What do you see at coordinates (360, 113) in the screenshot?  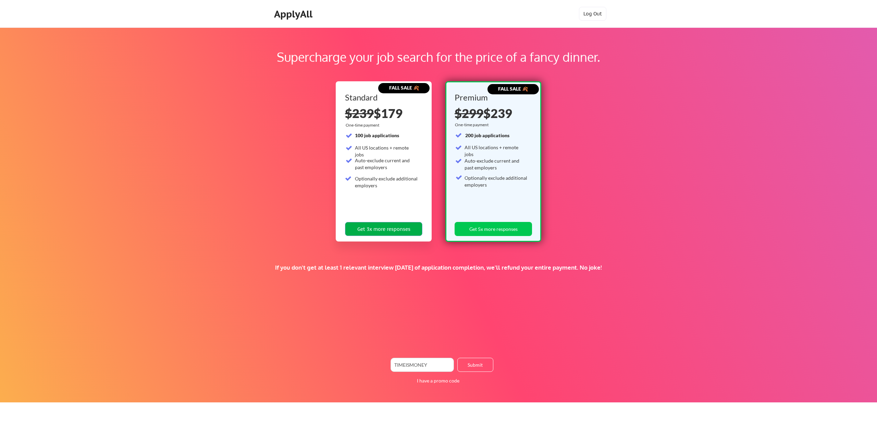 I see `s: $239` at bounding box center [360, 113].